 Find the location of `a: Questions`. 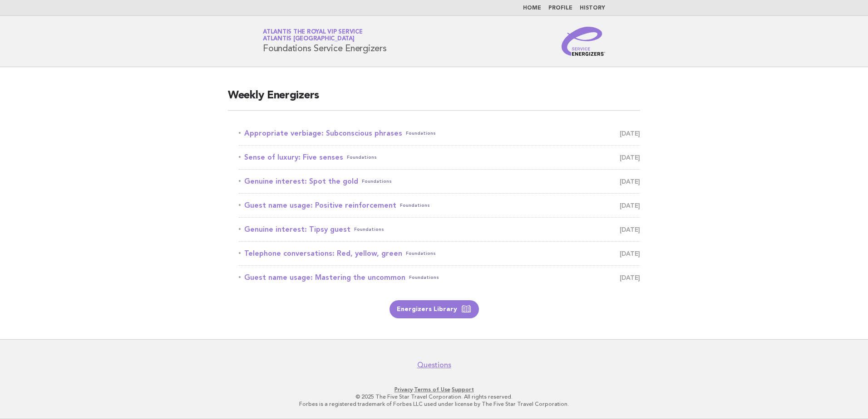

a: Questions is located at coordinates (434, 365).